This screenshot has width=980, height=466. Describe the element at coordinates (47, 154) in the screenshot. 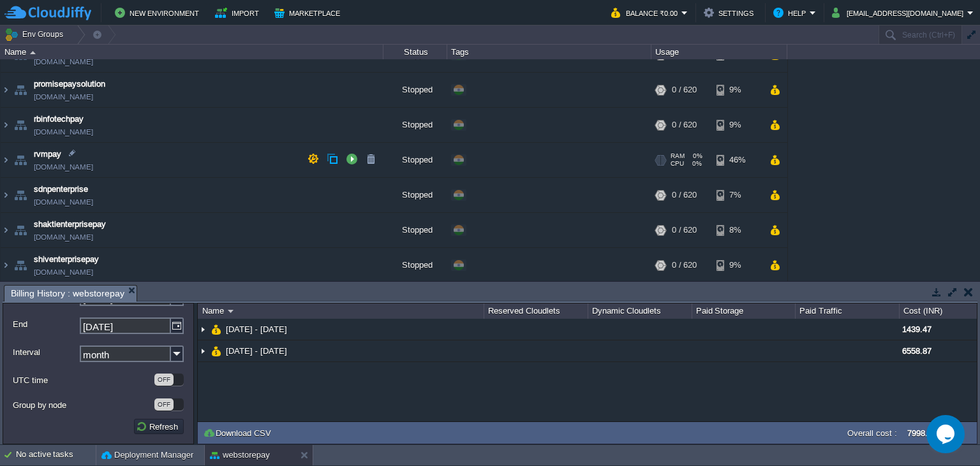

I see `span: rvmpay` at that location.